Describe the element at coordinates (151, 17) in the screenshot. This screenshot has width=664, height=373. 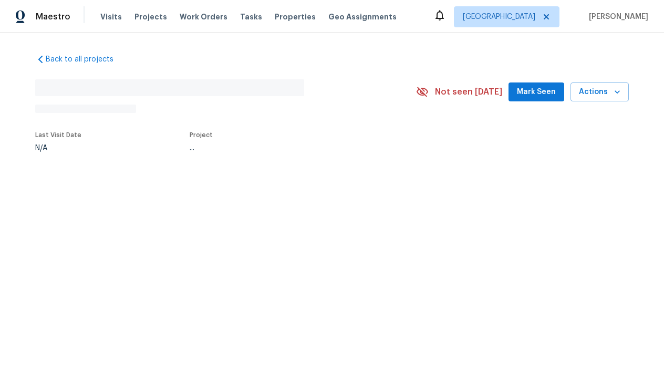
I see `span: Projects` at that location.